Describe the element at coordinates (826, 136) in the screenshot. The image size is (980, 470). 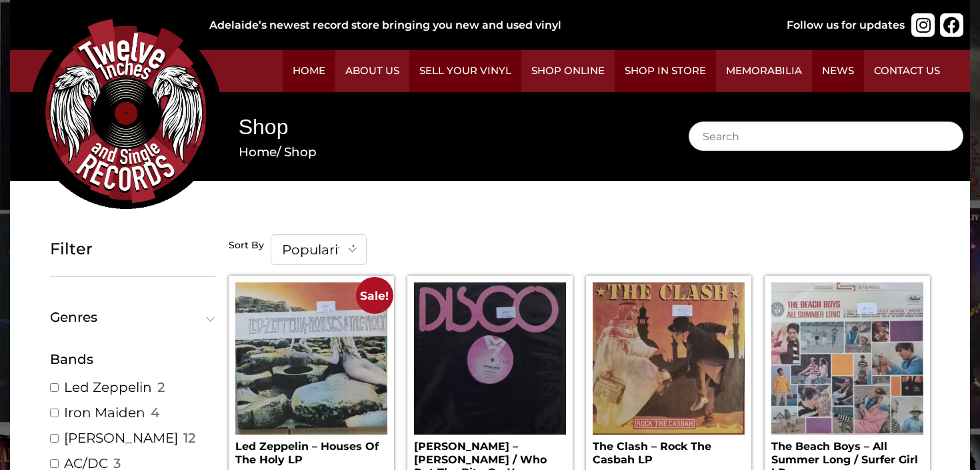
I see `input: Search` at that location.